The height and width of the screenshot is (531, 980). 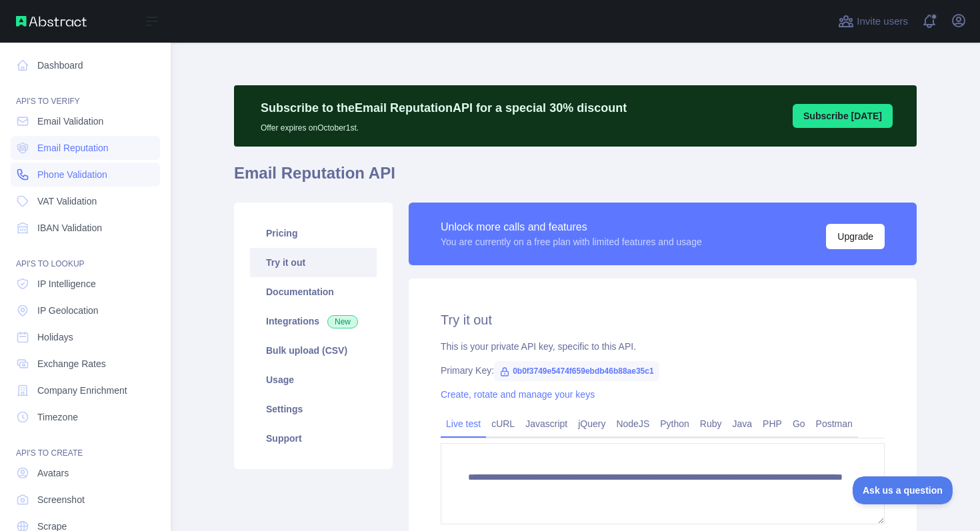 I want to click on button: Invite users, so click(x=872, y=21).